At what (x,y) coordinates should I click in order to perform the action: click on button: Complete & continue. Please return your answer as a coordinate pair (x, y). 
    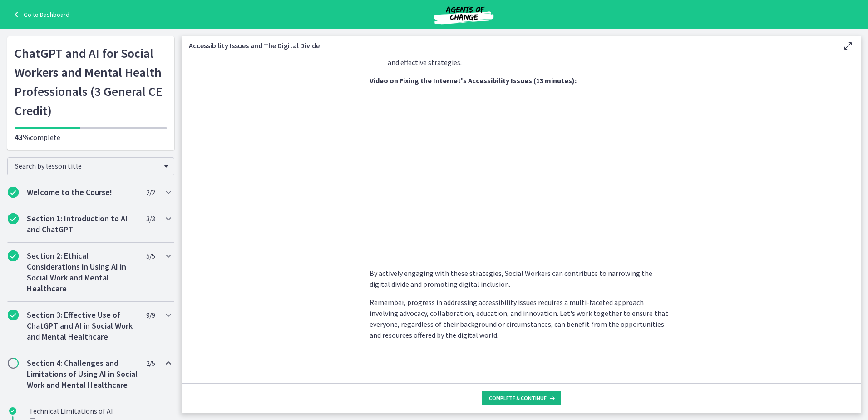
    Looking at the image, I should click on (521, 398).